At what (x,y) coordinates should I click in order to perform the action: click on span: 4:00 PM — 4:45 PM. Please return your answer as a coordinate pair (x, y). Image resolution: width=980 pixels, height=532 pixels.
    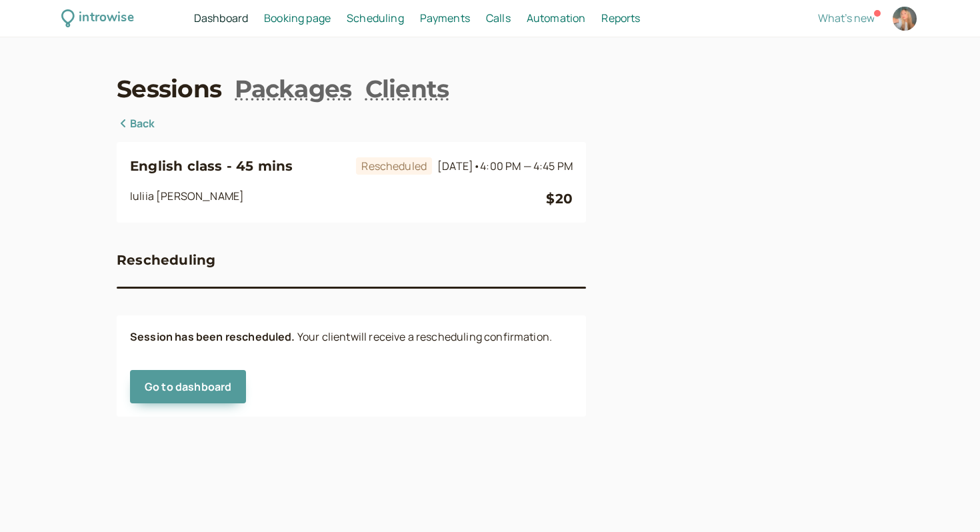
    Looking at the image, I should click on (526, 165).